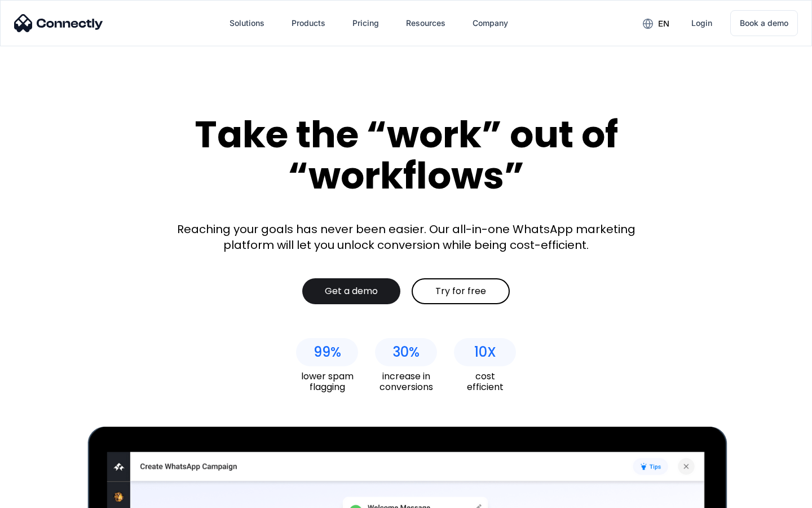  Describe the element at coordinates (701, 23) in the screenshot. I see `a: Login` at that location.